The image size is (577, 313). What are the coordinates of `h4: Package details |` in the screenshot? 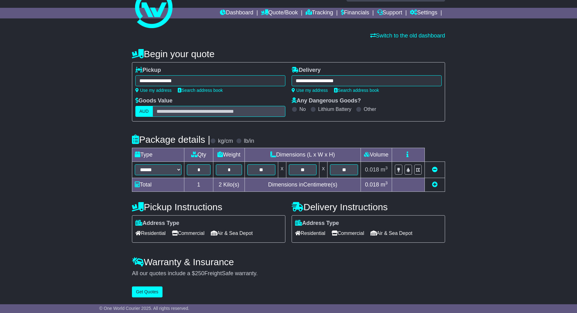 It's located at (171, 139).